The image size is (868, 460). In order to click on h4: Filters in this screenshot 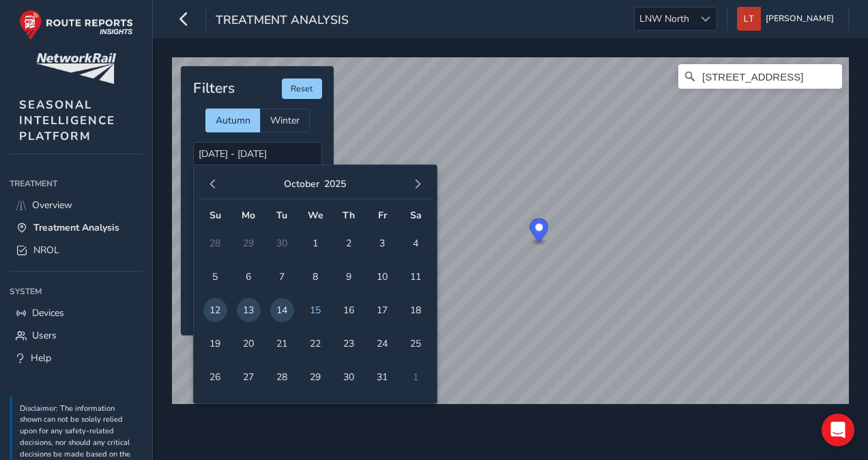, I will do `click(214, 88)`.